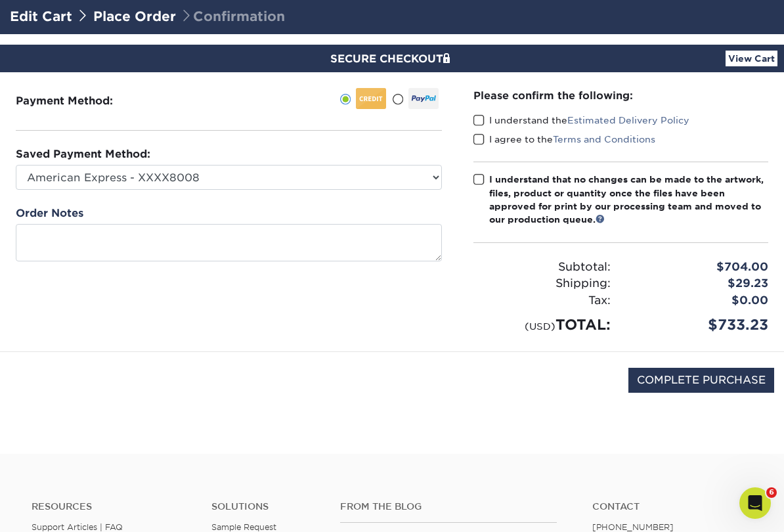  What do you see at coordinates (233, 16) in the screenshot?
I see `span: Confirmation` at bounding box center [233, 16].